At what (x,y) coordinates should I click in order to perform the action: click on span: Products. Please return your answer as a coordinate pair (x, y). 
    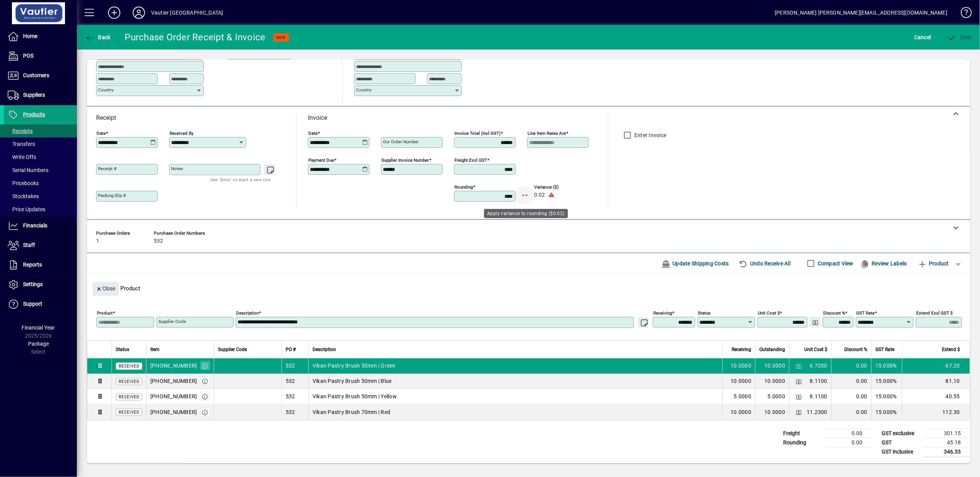
    Looking at the image, I should click on (34, 114).